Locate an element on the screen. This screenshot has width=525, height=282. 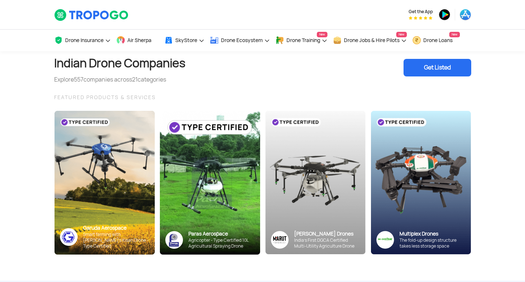
span: Drone Training is located at coordinates (303, 40).